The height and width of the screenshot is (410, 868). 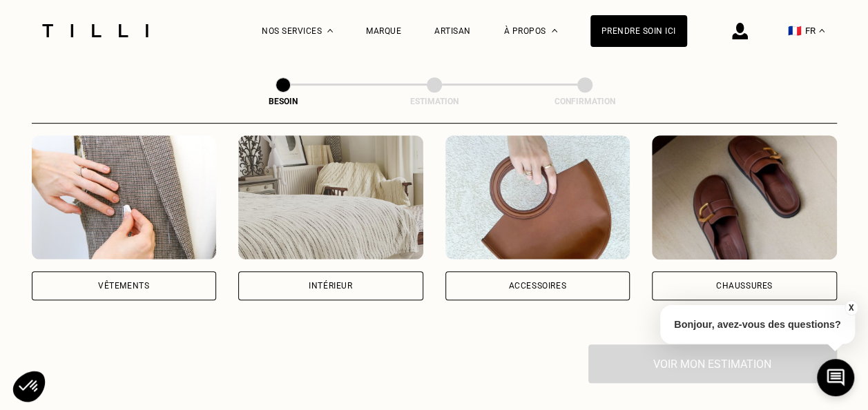 What do you see at coordinates (123, 286) in the screenshot?
I see `div: Vêtements` at bounding box center [123, 286].